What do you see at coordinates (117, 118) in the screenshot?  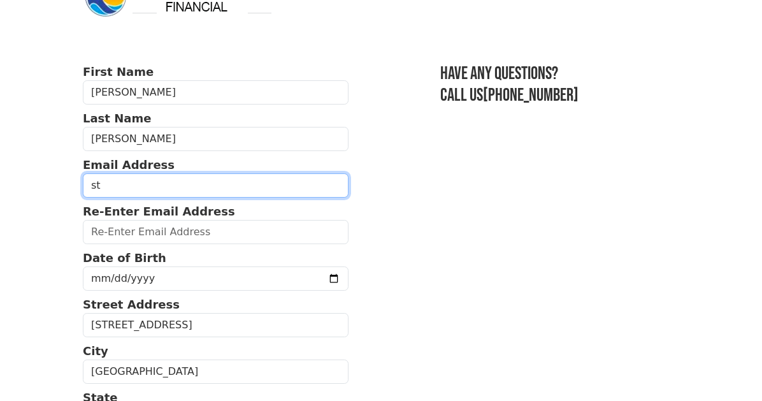 I see `strong: Last Name` at bounding box center [117, 118].